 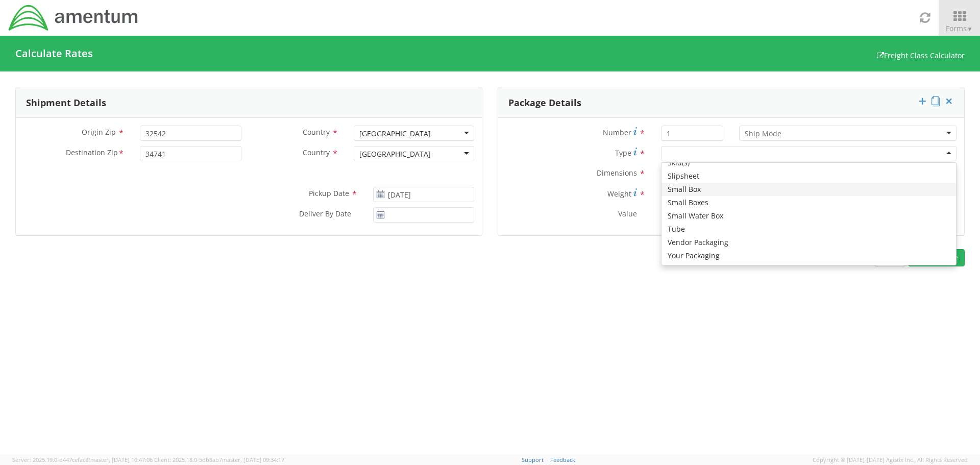 I want to click on div: Skid(s), so click(x=808, y=163).